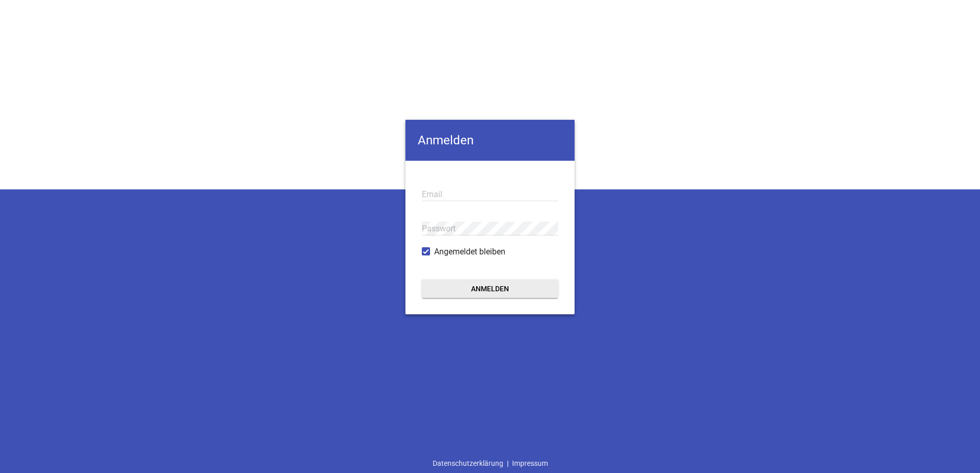  What do you see at coordinates (490, 141) in the screenshot?
I see `h4: Anmelden` at bounding box center [490, 141].